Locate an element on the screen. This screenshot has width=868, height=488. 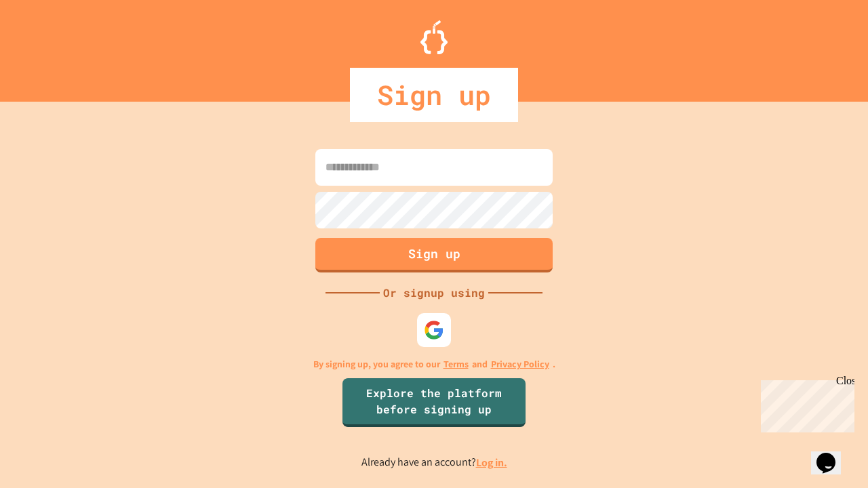
p: By signing up, you agree to our and . is located at coordinates (434, 364).